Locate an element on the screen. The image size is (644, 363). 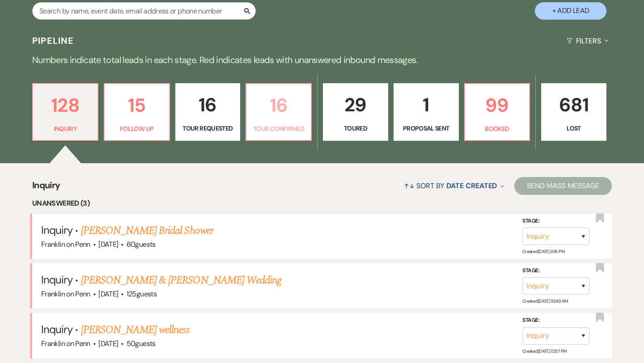
p: Toured is located at coordinates (355, 128).